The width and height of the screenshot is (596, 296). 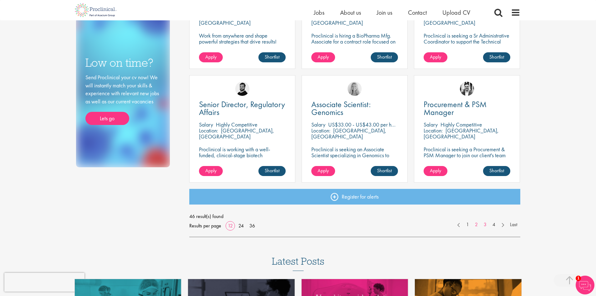 I want to click on a: Nick Walker, so click(x=242, y=89).